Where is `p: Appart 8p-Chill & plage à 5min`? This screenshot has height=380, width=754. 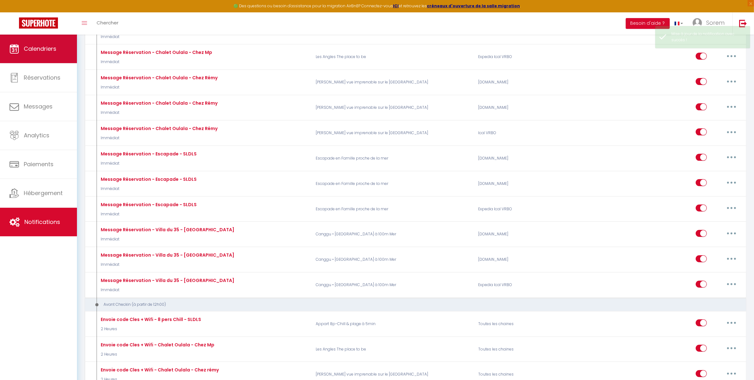 p: Appart 8p-Chill & plage à 5min is located at coordinates (393, 324).